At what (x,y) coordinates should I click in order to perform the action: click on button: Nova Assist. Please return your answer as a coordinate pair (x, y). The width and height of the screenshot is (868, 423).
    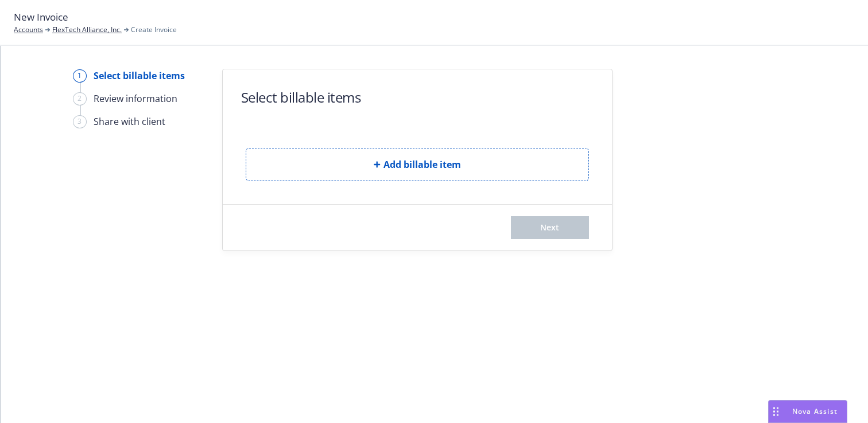
    Looking at the image, I should click on (808, 411).